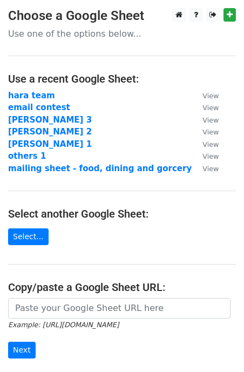 Image resolution: width=244 pixels, height=372 pixels. Describe the element at coordinates (22, 350) in the screenshot. I see `input: Next` at that location.